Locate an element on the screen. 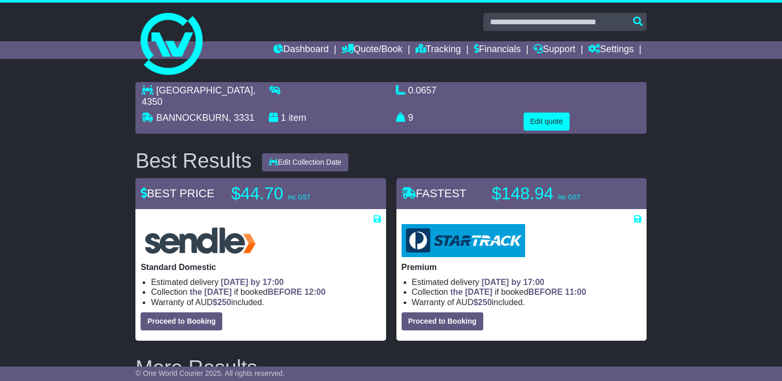 The height and width of the screenshot is (381, 782). a: Settings is located at coordinates (611, 50).